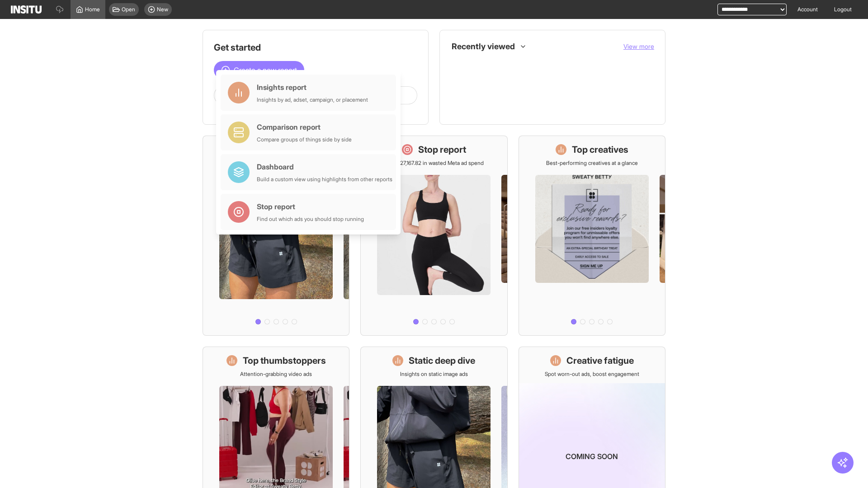 This screenshot has width=868, height=488. What do you see at coordinates (592, 163) in the screenshot?
I see `p: Best-performing creatives at a glance` at bounding box center [592, 163].